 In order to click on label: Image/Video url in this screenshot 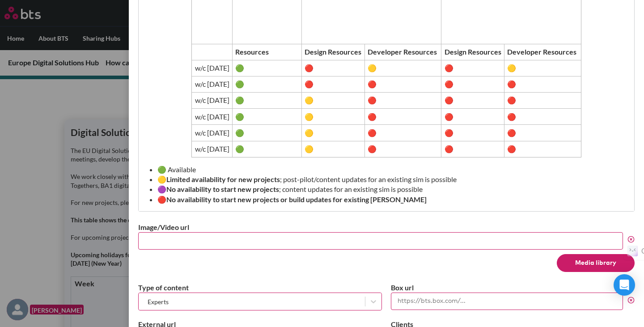, I will do `click(387, 228)`.